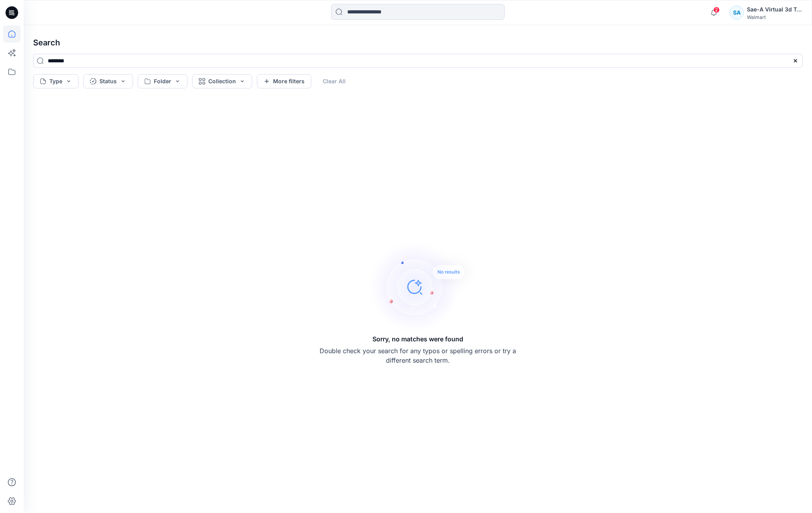  Describe the element at coordinates (222, 82) in the screenshot. I see `button: Collection` at that location.